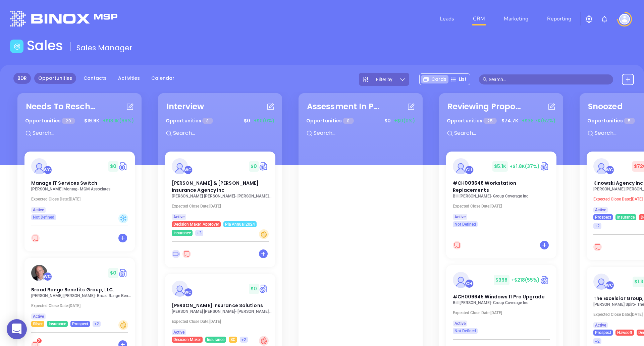  Describe the element at coordinates (73, 290) in the screenshot. I see `span: Broad Range Benefits Group, LLC.` at that location.